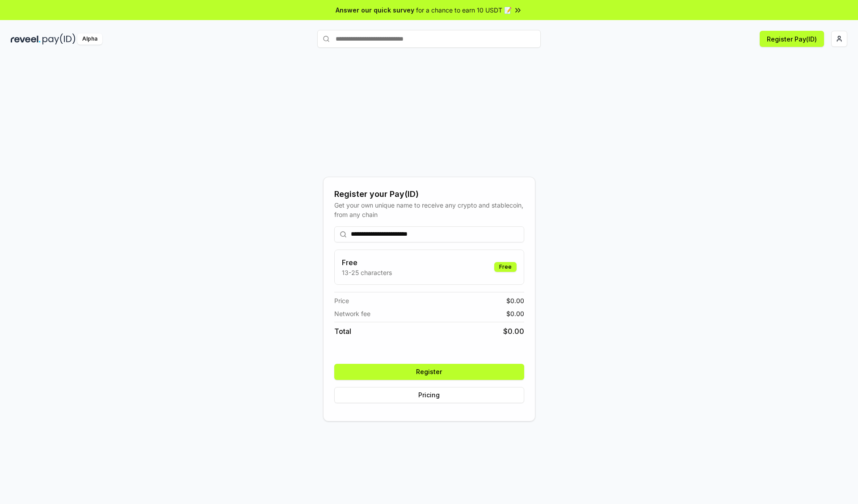 The image size is (858, 504). Describe the element at coordinates (375, 10) in the screenshot. I see `span: Answer our quick survey` at that location.